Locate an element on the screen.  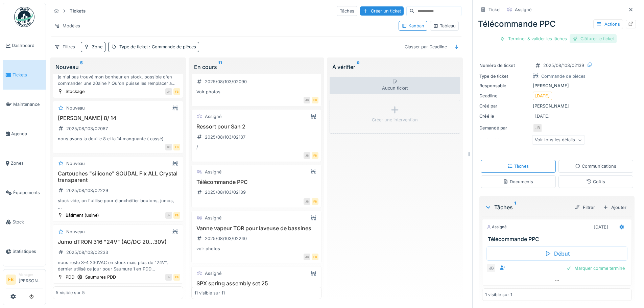
a: Maintenance is located at coordinates (25, 104).